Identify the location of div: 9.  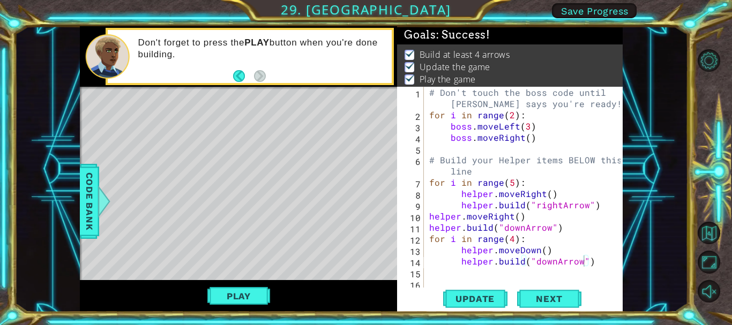
(412, 206).